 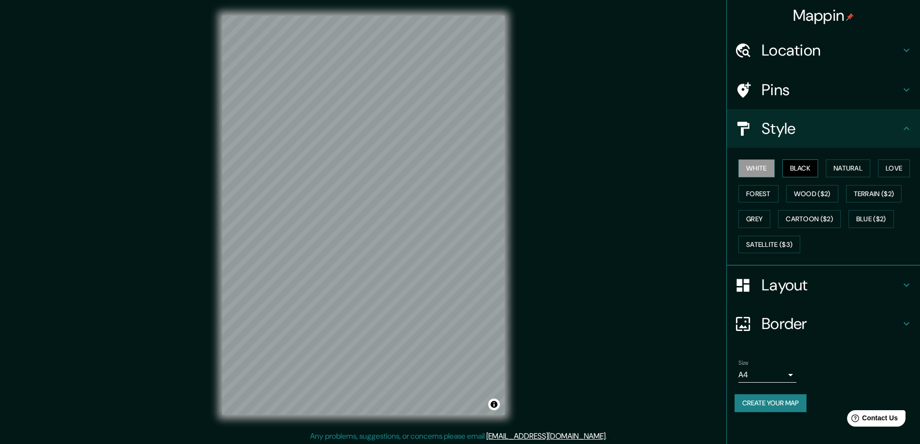 I want to click on button: Natural, so click(x=848, y=168).